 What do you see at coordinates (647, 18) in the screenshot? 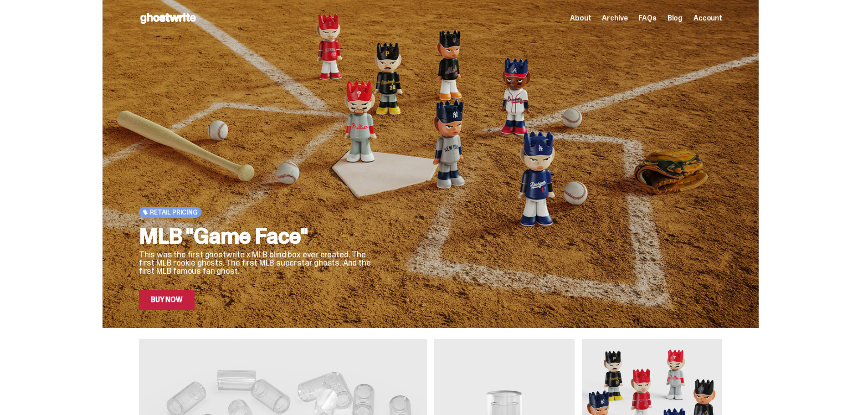
I see `span: FAQs` at bounding box center [647, 18].